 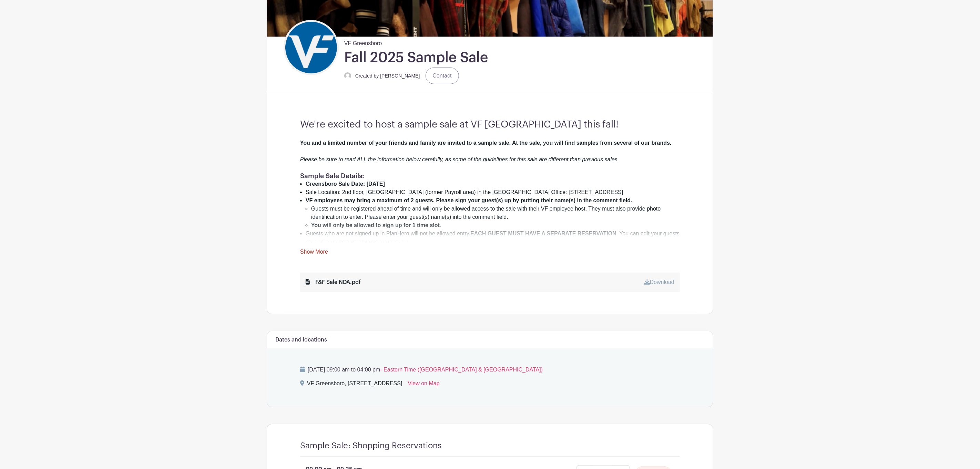 What do you see at coordinates (460, 159) in the screenshot?
I see `em: Please be sure to read ALL the information below carefully, as some of the guidelines for this sa...` at bounding box center [460, 159].